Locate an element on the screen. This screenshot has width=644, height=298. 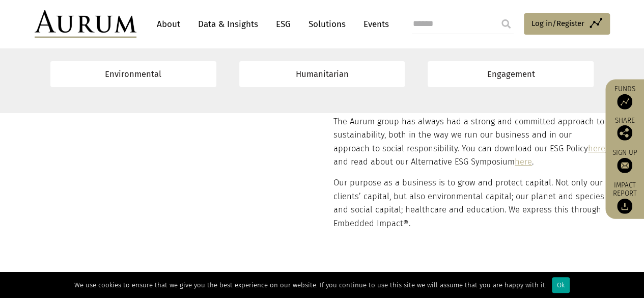
a: Engagement is located at coordinates (511, 74).